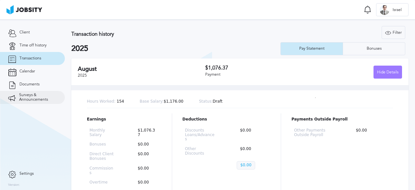 This screenshot has height=190, width=415. What do you see at coordinates (393, 32) in the screenshot?
I see `button: Filter` at bounding box center [393, 32].